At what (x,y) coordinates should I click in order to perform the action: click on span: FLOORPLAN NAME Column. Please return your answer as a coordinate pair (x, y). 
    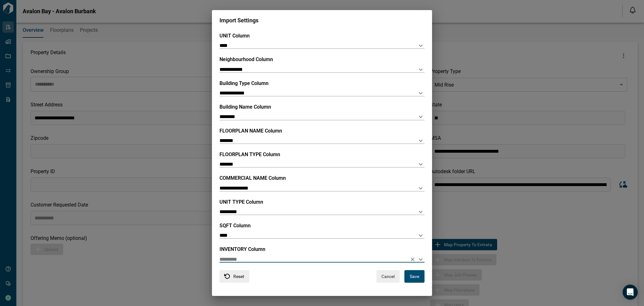
    Looking at the image, I should click on (250, 131).